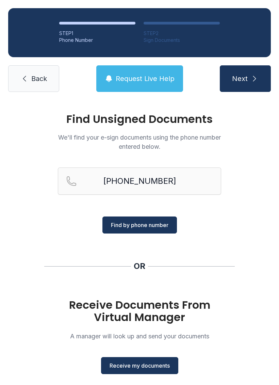 This screenshot has width=279, height=385. I want to click on span: Next, so click(240, 79).